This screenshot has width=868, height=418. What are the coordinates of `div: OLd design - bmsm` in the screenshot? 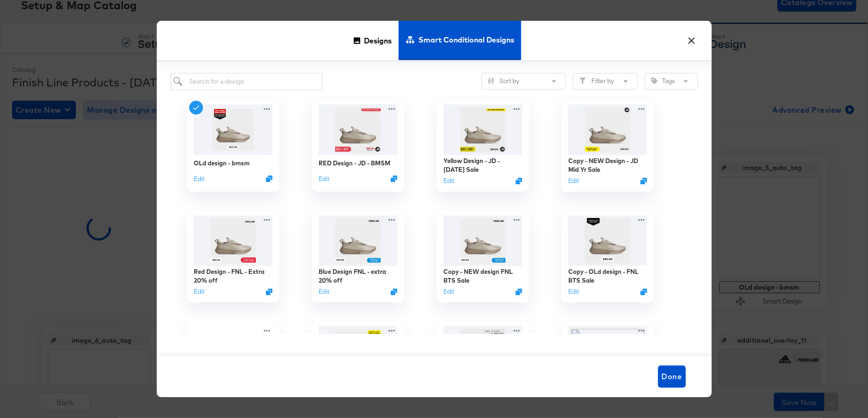 It's located at (222, 163).